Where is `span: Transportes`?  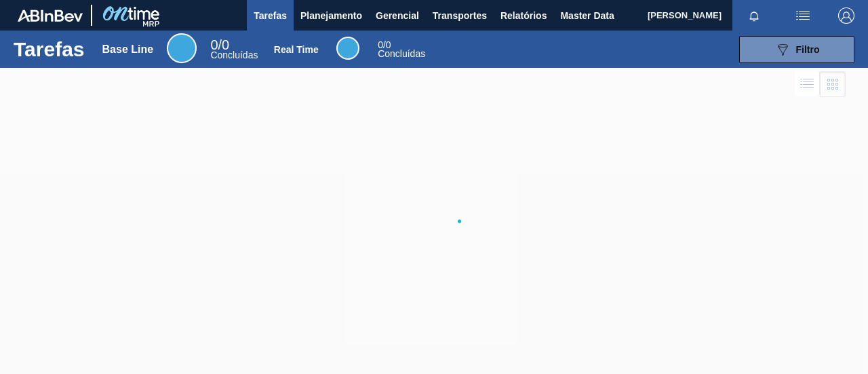 span: Transportes is located at coordinates (460, 16).